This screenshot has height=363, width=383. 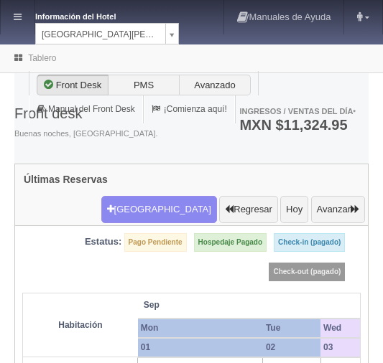 I want to click on label: PMS, so click(x=144, y=85).